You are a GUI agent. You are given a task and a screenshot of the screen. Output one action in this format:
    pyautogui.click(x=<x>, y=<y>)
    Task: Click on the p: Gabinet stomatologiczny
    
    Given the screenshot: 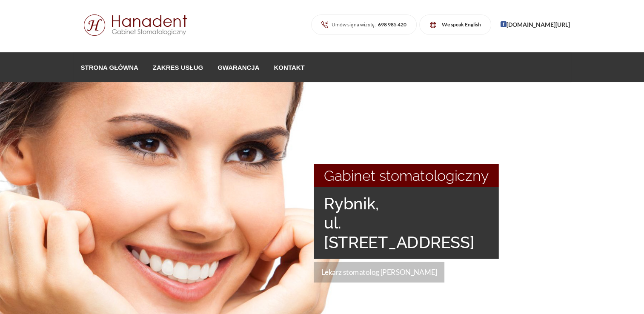 What is the action you would take?
    pyautogui.click(x=406, y=175)
    